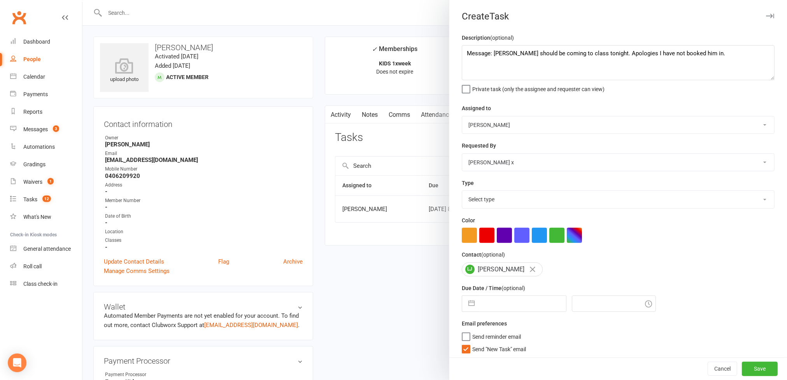 This screenshot has height=380, width=787. Describe the element at coordinates (46, 217) in the screenshot. I see `a: What's New` at that location.